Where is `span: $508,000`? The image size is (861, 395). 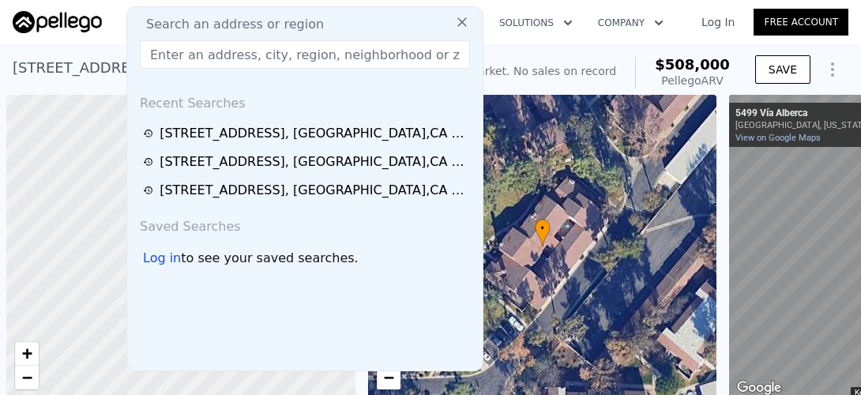
span: $508,000 is located at coordinates (692, 64).